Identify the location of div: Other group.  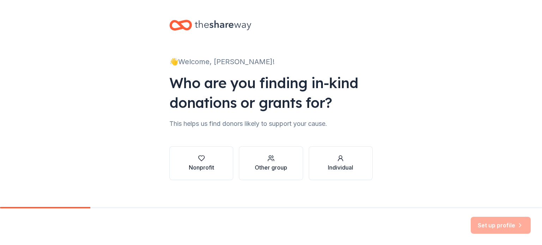
(271, 168).